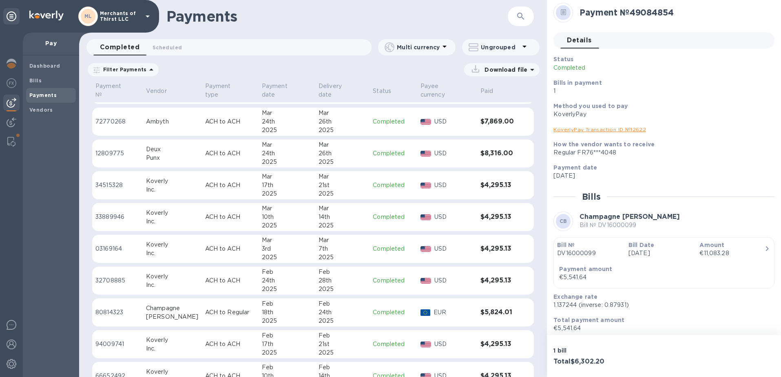  What do you see at coordinates (486, 91) in the screenshot?
I see `p: Paid` at bounding box center [486, 91].